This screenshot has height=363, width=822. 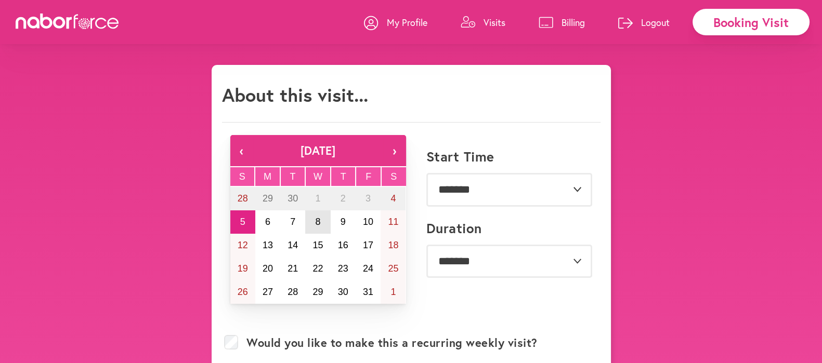 I want to click on abbr: October 27, 2025, so click(x=268, y=292).